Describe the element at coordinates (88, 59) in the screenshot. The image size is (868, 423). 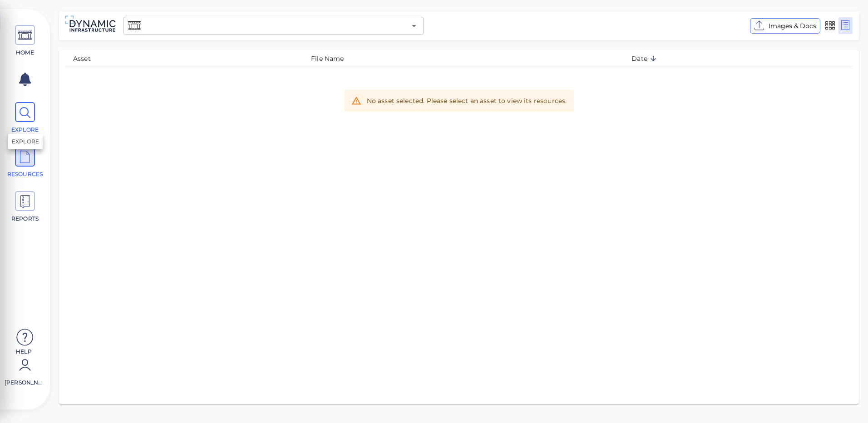
I see `span: Asset` at that location.